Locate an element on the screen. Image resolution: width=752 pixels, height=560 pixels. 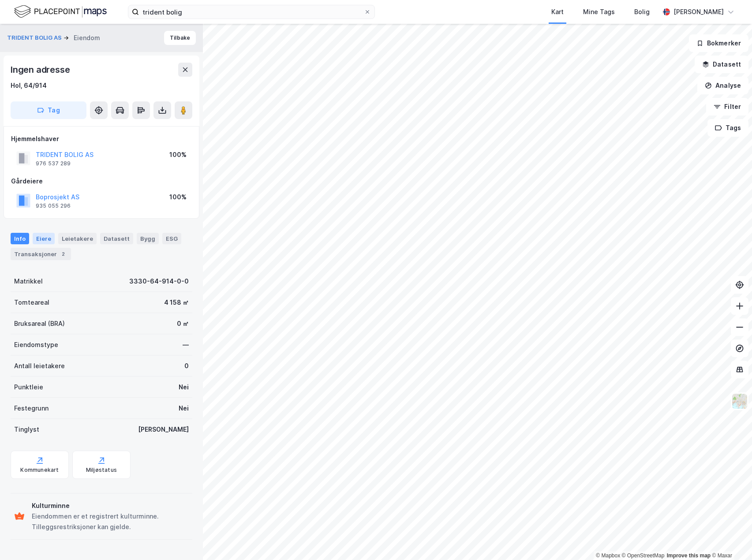
div: Tomteareal is located at coordinates (32, 302).